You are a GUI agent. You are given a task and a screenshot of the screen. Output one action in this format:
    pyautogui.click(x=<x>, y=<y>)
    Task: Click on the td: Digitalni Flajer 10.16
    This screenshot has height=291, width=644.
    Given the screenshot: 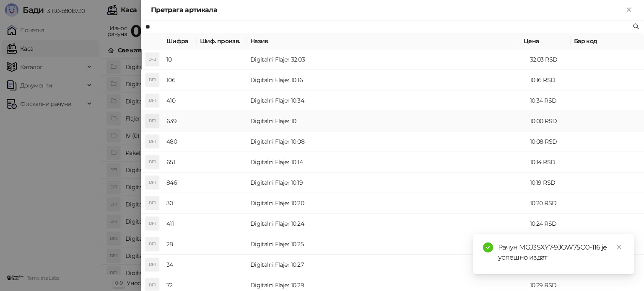 What is the action you would take?
    pyautogui.click(x=387, y=80)
    